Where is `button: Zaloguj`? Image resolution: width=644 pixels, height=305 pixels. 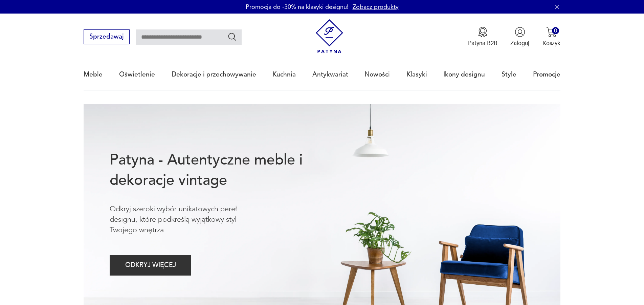 button: Zaloguj is located at coordinates (520, 37).